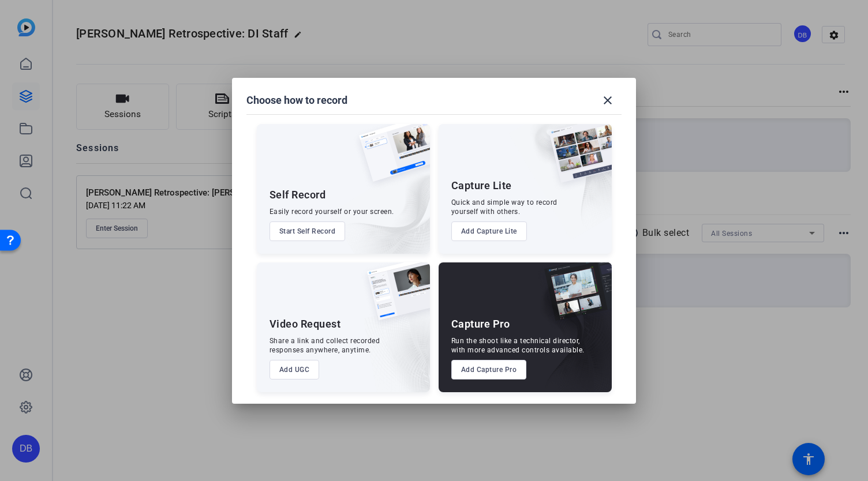  Describe the element at coordinates (325, 346) in the screenshot. I see `div: Share a link and collect recorded responses anywhere, anytime.` at that location.